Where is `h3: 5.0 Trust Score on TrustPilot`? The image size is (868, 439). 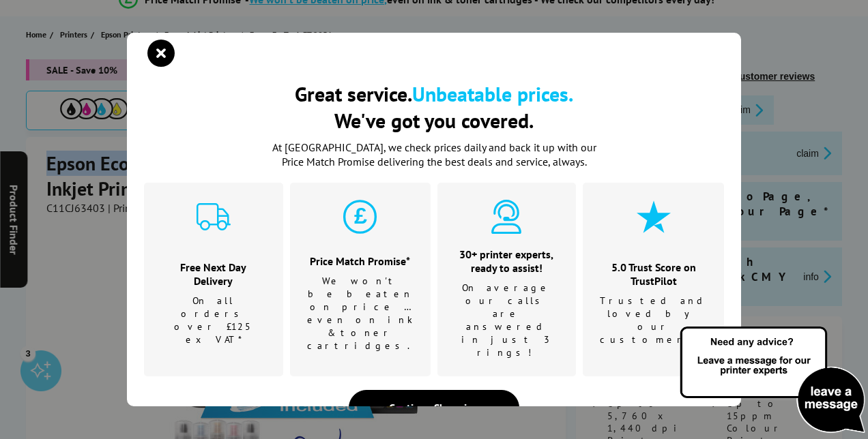
h3: 5.0 Trust Score on TrustPilot is located at coordinates (653, 274).